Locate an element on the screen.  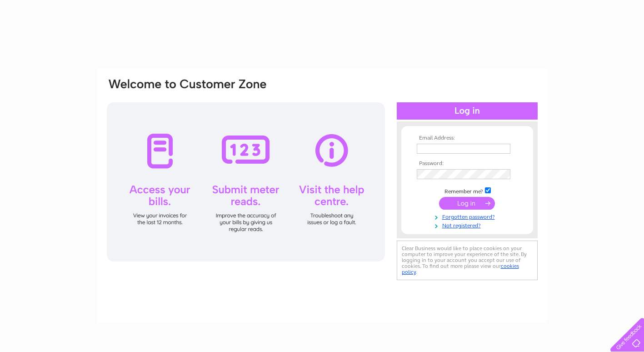
div: Clear Business would like to place cookies on your computer to improve your experience of the sit... is located at coordinates (467, 260).